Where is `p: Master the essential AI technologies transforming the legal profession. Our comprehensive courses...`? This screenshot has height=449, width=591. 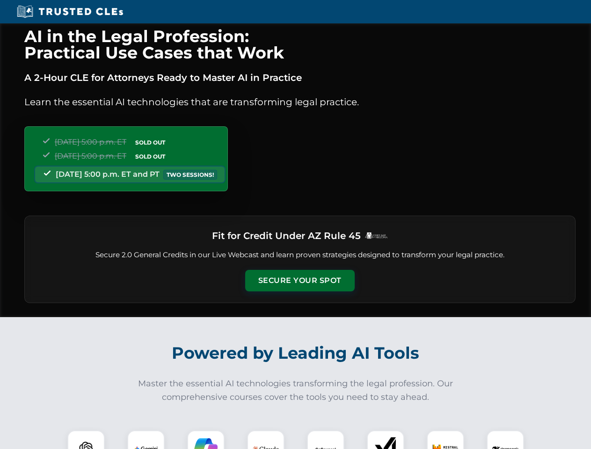 p: Master the essential AI technologies transforming the legal profession. Our comprehensive courses... is located at coordinates (296, 390).